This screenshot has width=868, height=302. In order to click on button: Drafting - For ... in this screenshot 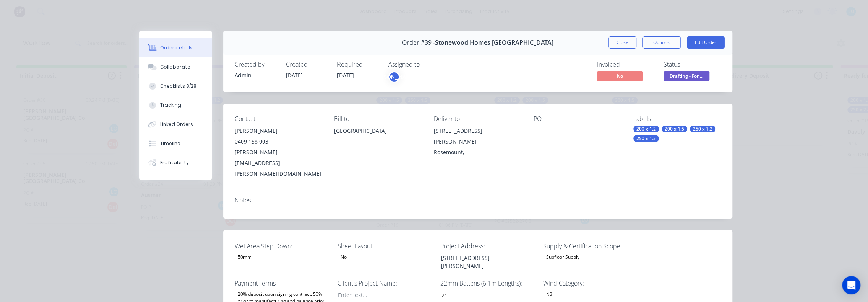, I will do `click(687, 77)`.